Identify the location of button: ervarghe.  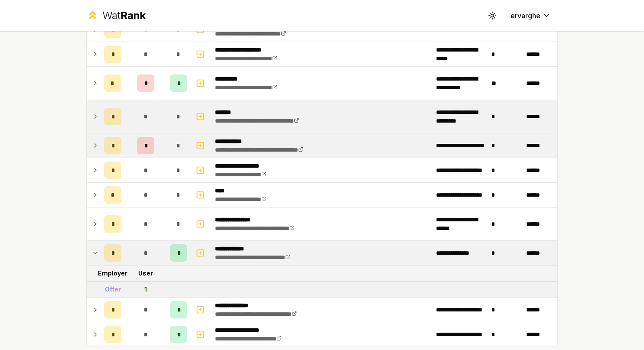
(530, 16).